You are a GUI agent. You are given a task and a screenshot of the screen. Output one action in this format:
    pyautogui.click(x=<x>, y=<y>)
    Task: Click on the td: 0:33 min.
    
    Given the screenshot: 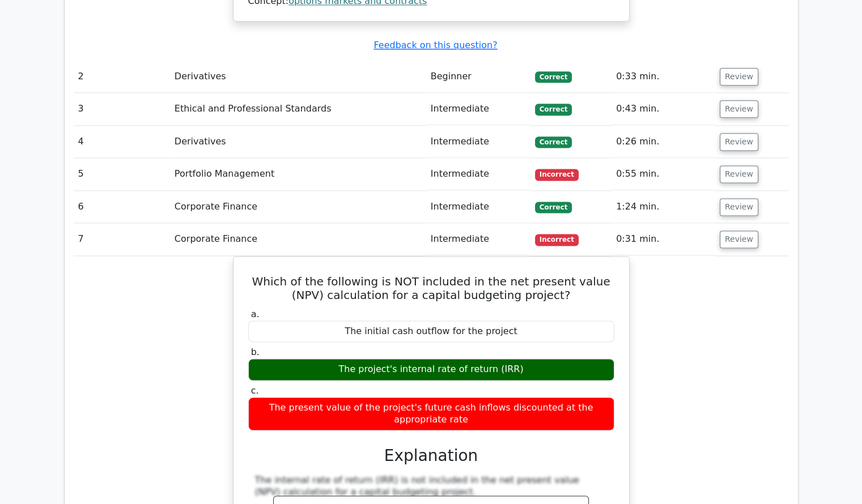 What is the action you would take?
    pyautogui.click(x=663, y=76)
    